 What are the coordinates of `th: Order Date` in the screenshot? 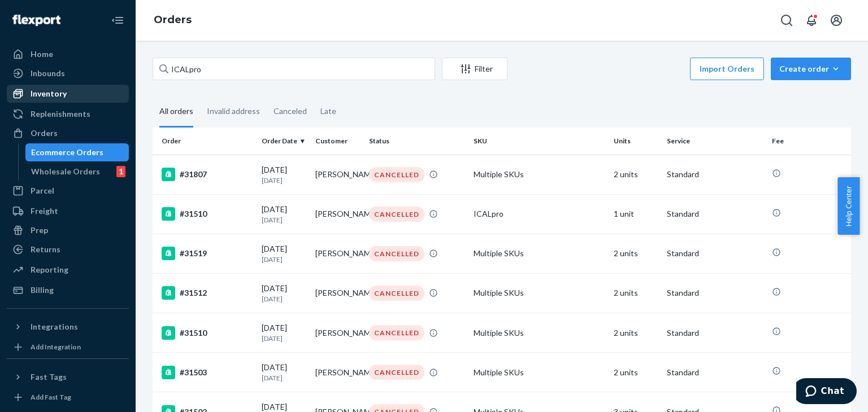 It's located at (284, 141).